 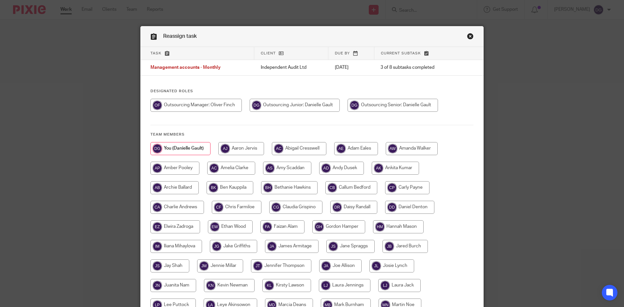 I want to click on h4: Team members, so click(x=312, y=135).